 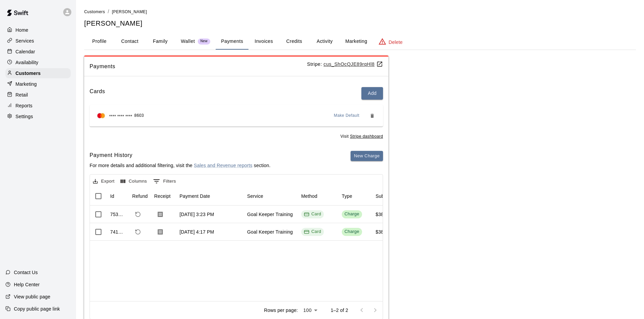 What do you see at coordinates (162, 196) in the screenshot?
I see `div: Receipt` at bounding box center [162, 196].